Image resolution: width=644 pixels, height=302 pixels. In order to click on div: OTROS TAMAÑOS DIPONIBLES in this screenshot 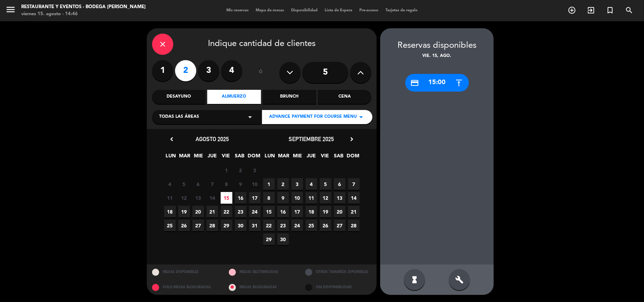, I will do `click(338, 272)`.